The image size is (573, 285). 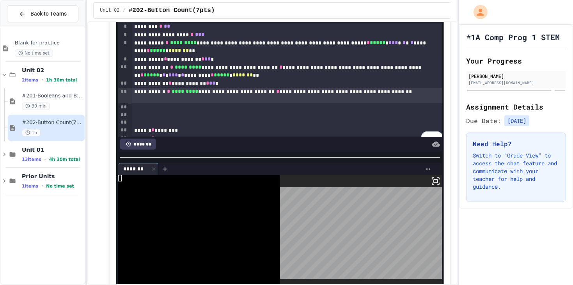 I want to click on span: #201-Booleans and Buttons(7pts), so click(x=52, y=96).